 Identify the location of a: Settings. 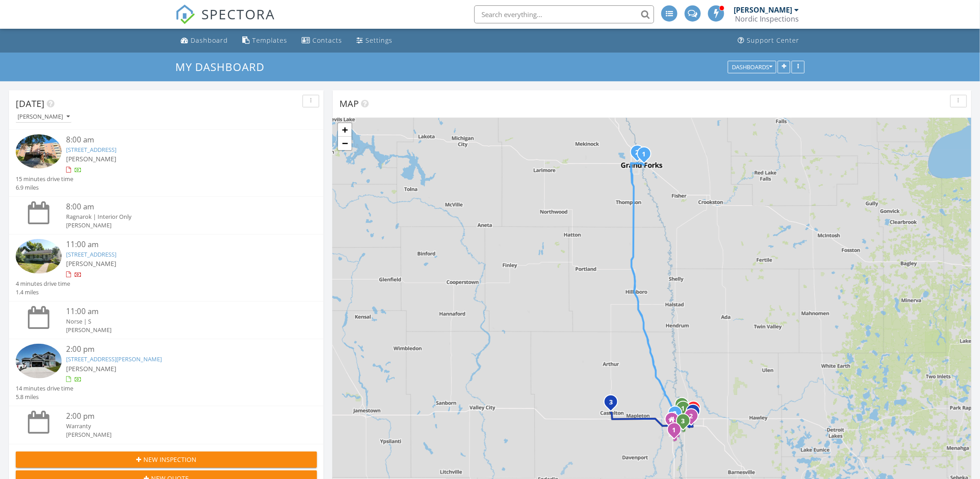
(374, 40).